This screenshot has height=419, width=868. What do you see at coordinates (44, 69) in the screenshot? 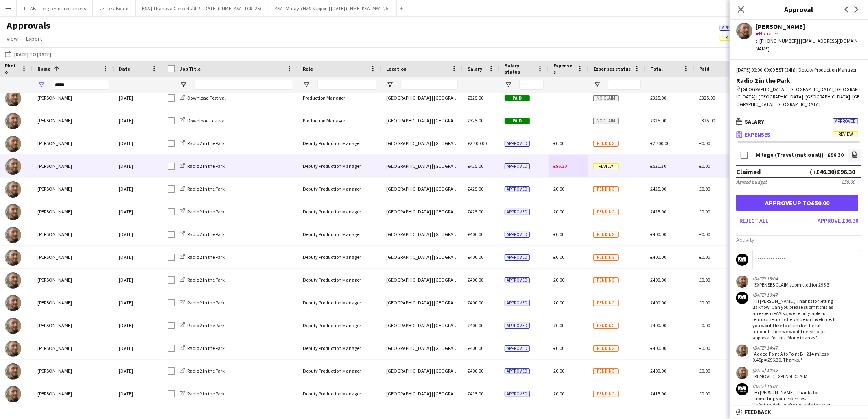
I see `span: Name` at bounding box center [44, 69].